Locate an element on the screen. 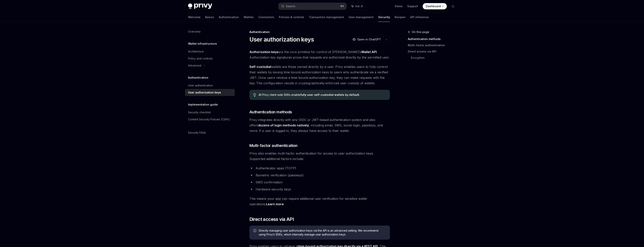 Image resolution: width=644 pixels, height=247 pixels. a: Authentication methods is located at coordinates (434, 39).